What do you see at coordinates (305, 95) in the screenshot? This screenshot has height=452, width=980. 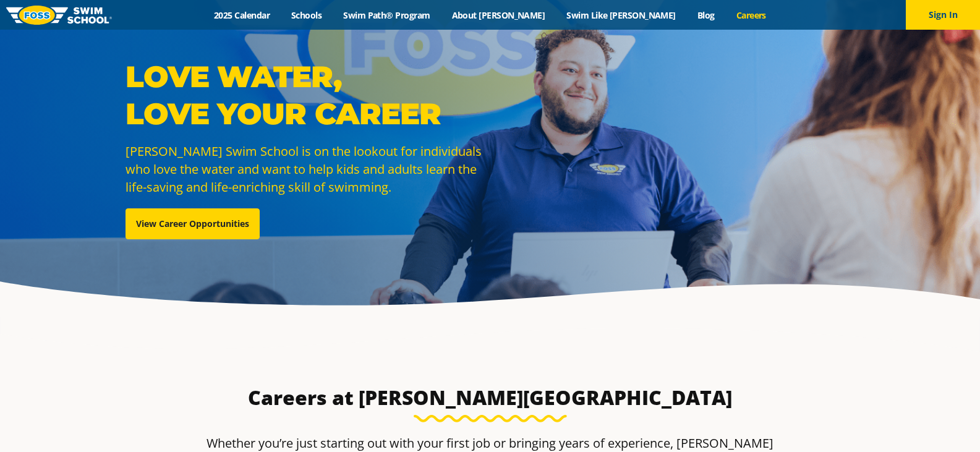 I see `p: Love Water, Love Your Career` at bounding box center [305, 95].